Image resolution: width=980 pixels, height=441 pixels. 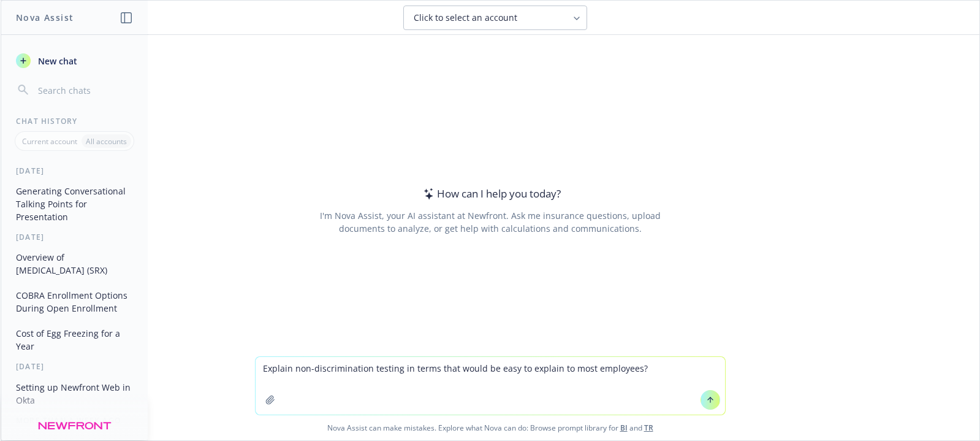 What do you see at coordinates (496, 18) in the screenshot?
I see `button: Click to select an account` at bounding box center [496, 18].